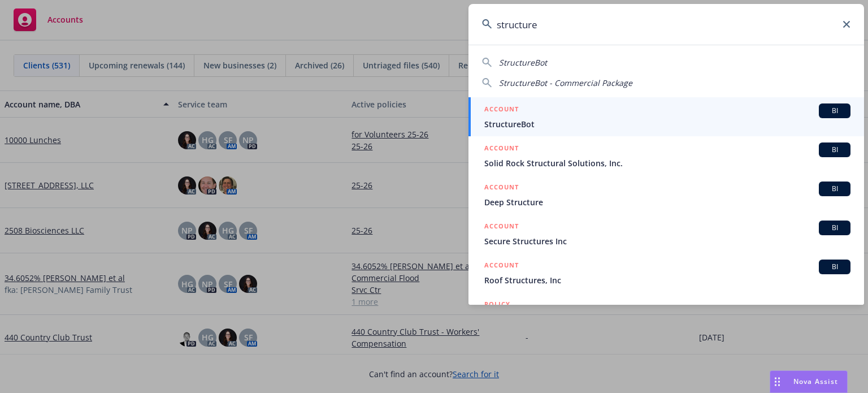 Image resolution: width=868 pixels, height=393 pixels. Describe the element at coordinates (778, 381) in the screenshot. I see `div: Drag to move` at that location.